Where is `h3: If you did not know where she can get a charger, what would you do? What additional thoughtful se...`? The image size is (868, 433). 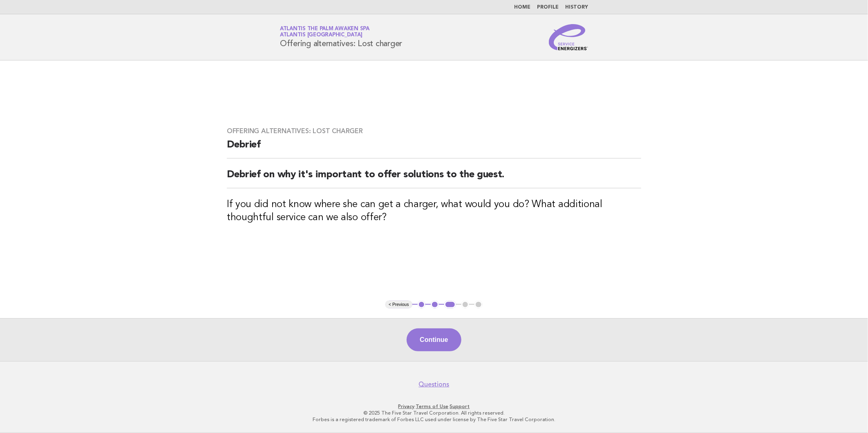
h3: If you did not know where she can get a charger, what would you do? What additional thoughtful se... is located at coordinates (434, 211).